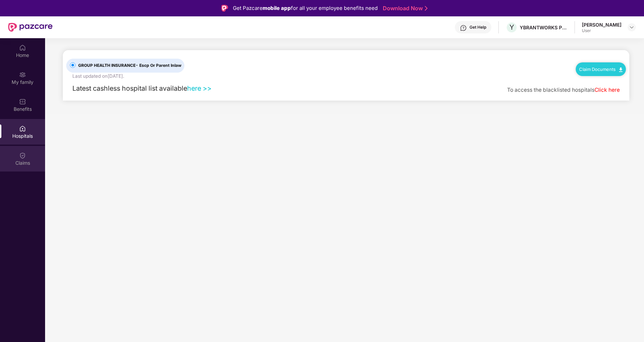  Describe the element at coordinates (478, 27) in the screenshot. I see `div: Get Help` at that location.